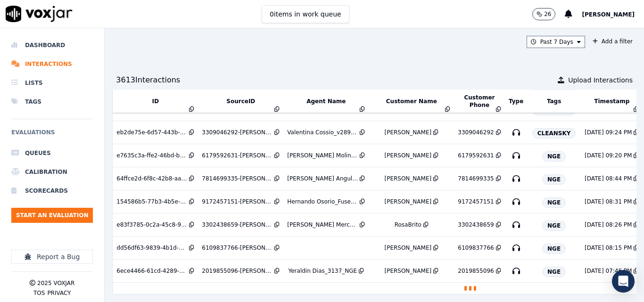  What do you see at coordinates (52, 257) in the screenshot?
I see `button: Report a Bug` at bounding box center [52, 257].